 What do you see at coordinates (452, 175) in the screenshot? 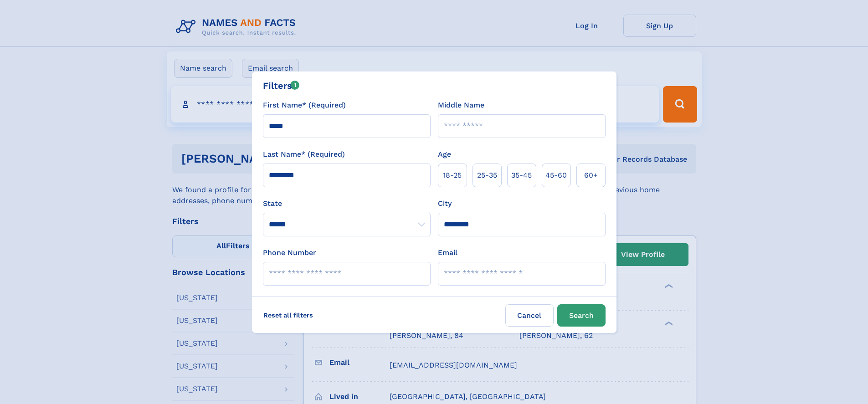
I see `span: 18‑25` at bounding box center [452, 175].